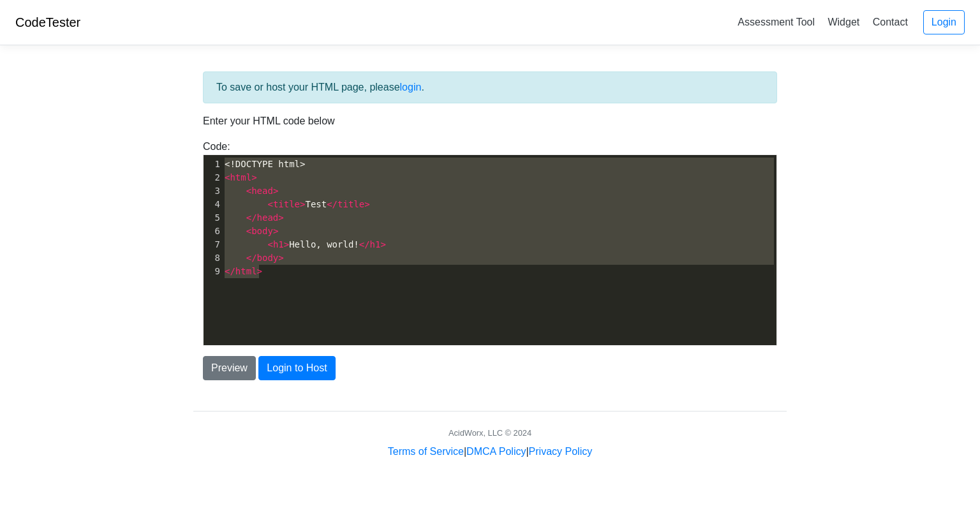  What do you see at coordinates (490, 88) in the screenshot?
I see `div: To save or host your HTML page, please .` at bounding box center [490, 88].